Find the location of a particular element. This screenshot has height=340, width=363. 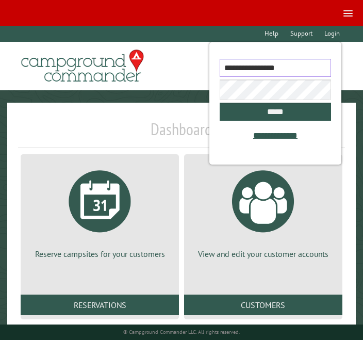

a: Customers is located at coordinates (263, 305).